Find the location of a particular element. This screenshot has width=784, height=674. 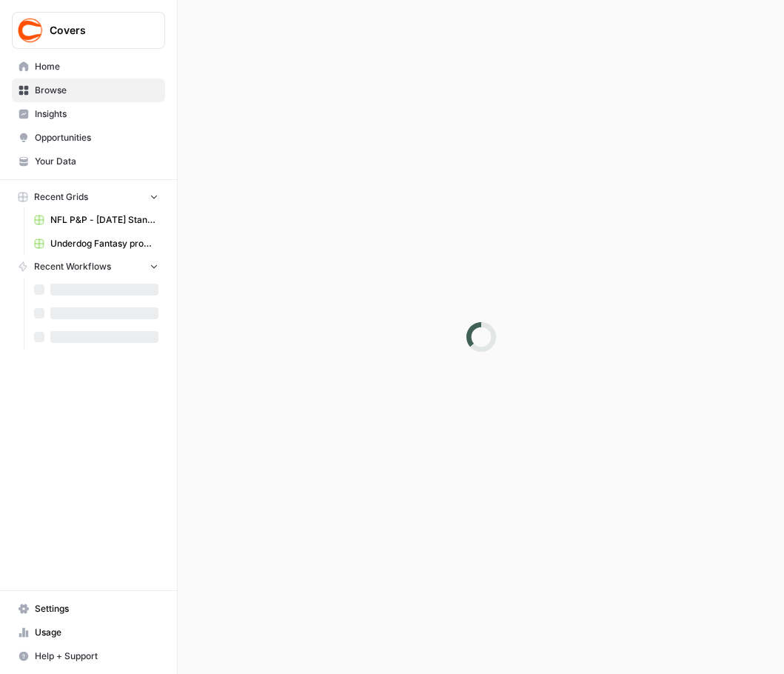

a: Your Data is located at coordinates (88, 161).